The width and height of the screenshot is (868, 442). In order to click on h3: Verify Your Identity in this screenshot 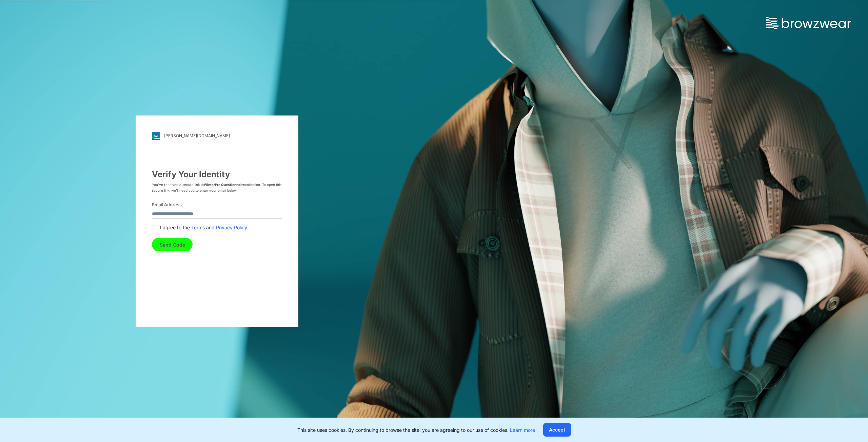, I will do `click(217, 174)`.